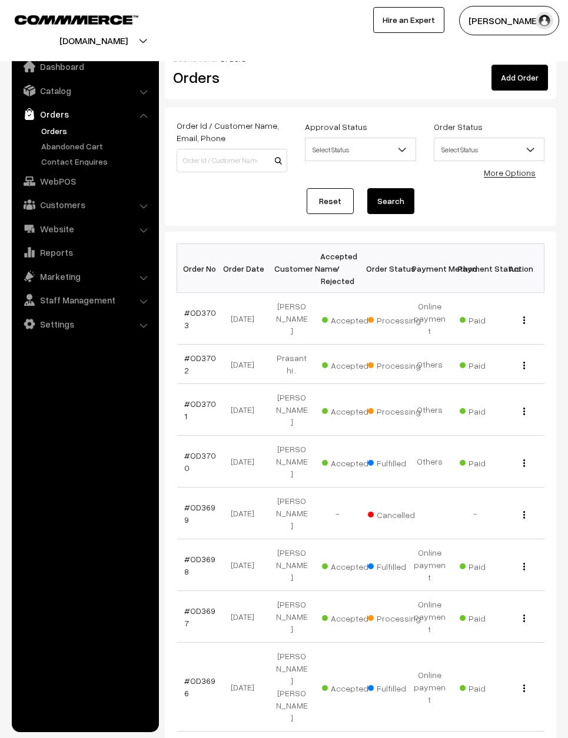 The image size is (568, 738). I want to click on a: WebPOS, so click(85, 181).